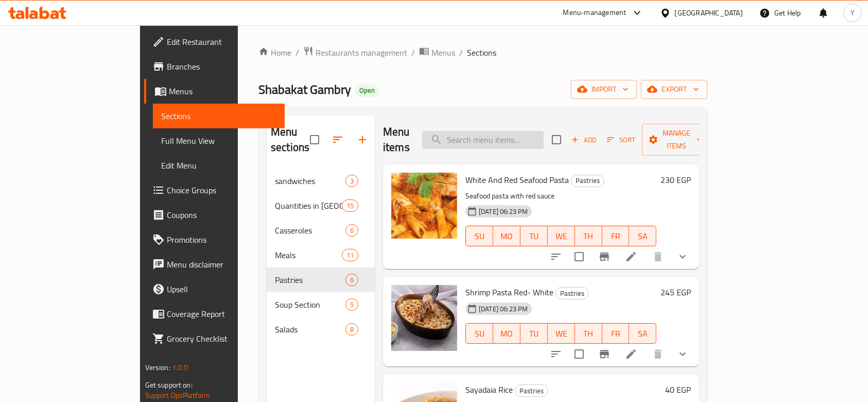 This screenshot has width=868, height=402. I want to click on div: Salads8, so click(321, 329).